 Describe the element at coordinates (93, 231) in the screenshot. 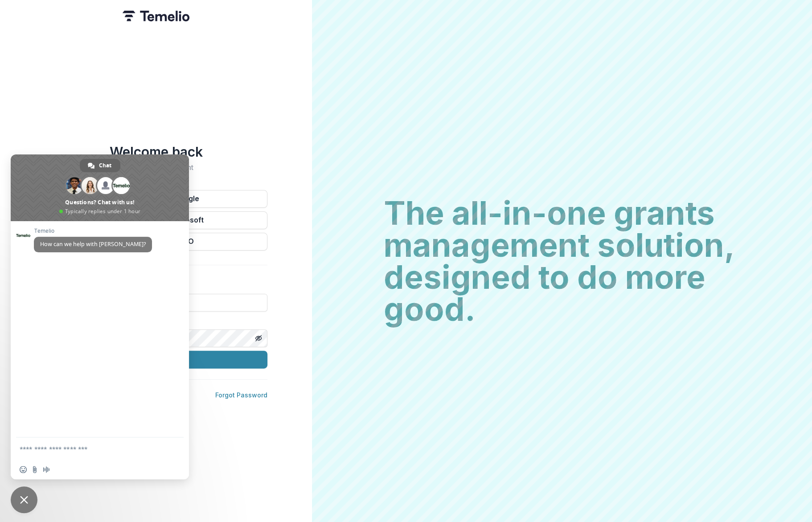

I see `span: Temelio` at that location.